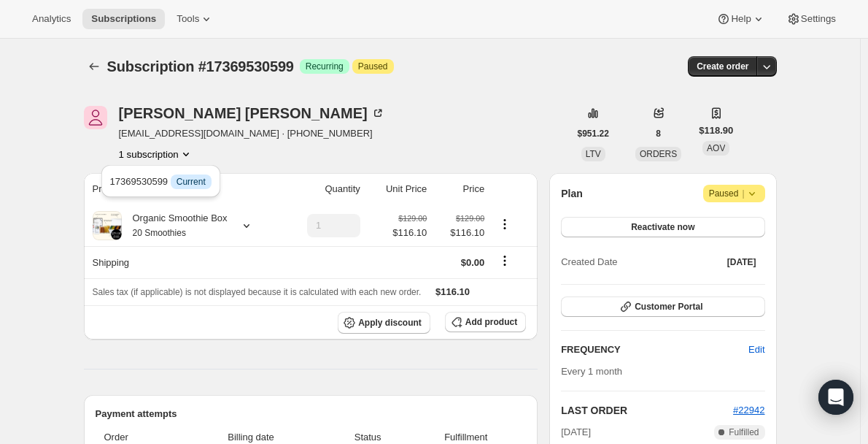 Image resolution: width=868 pixels, height=444 pixels. I want to click on button: Customer Portal, so click(662, 307).